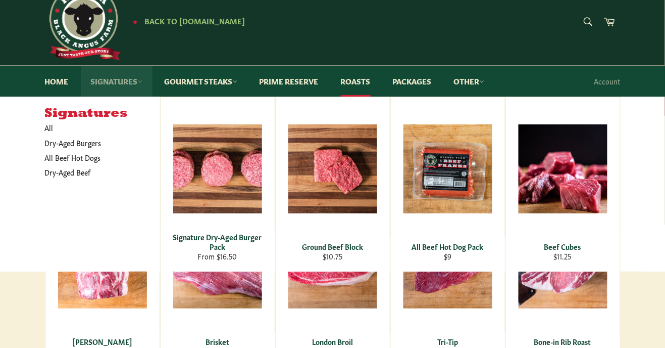 The image size is (665, 348). What do you see at coordinates (95, 142) in the screenshot?
I see `a: Dry-Aged Burgers` at bounding box center [95, 142].